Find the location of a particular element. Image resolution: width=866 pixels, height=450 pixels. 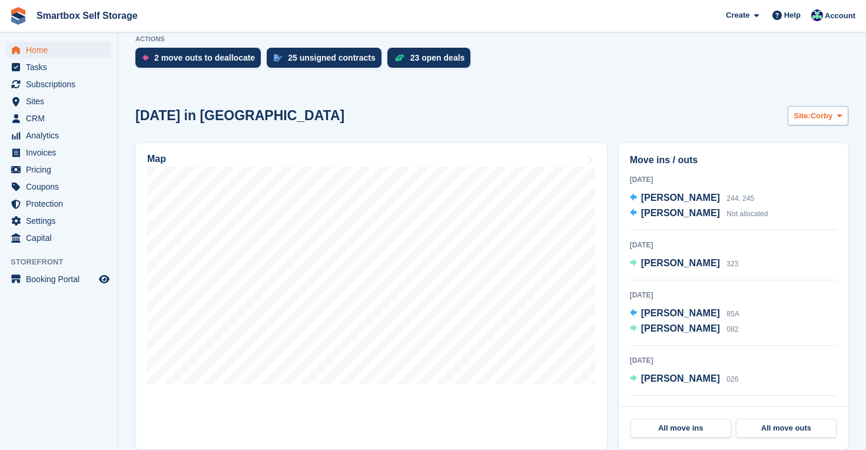

span: 244, 245 is located at coordinates (740, 198).